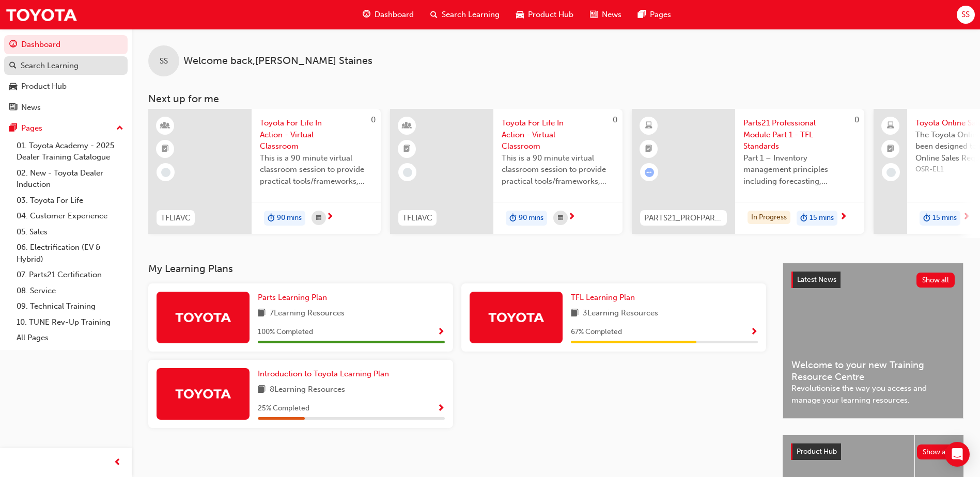  Describe the element at coordinates (873, 452) in the screenshot. I see `a: Product HubShow all` at that location.